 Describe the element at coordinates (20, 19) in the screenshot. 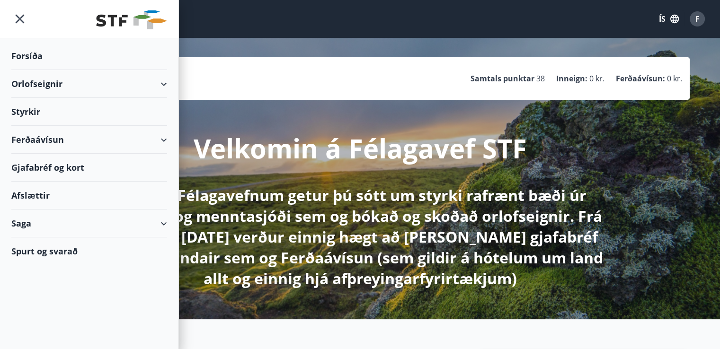

I see `button: menu` at that location.